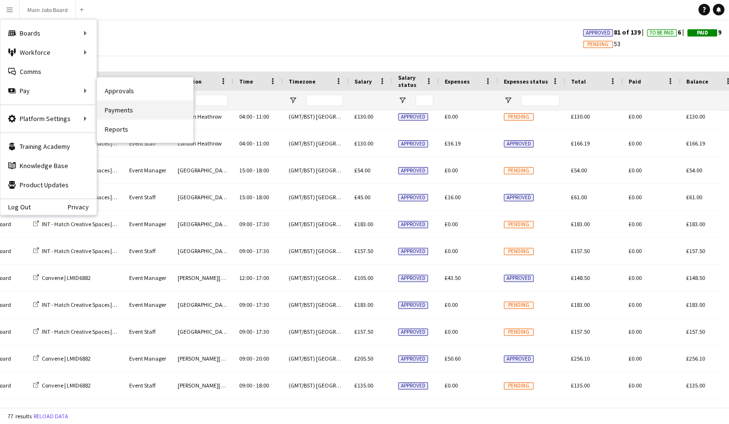 The image size is (729, 424). Describe the element at coordinates (302, 81) in the screenshot. I see `span: Timezone` at that location.